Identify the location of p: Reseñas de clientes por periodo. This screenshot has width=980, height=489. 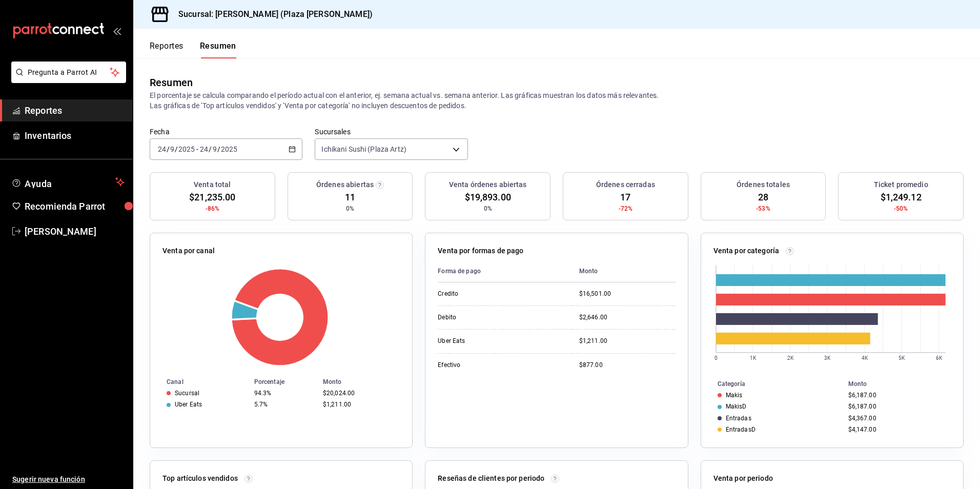
(491, 479).